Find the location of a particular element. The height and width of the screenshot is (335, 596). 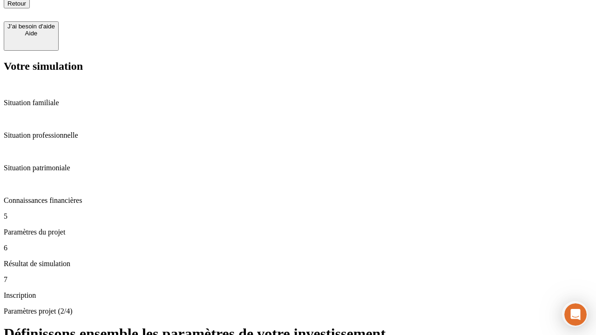

p: 5 is located at coordinates (298, 217).